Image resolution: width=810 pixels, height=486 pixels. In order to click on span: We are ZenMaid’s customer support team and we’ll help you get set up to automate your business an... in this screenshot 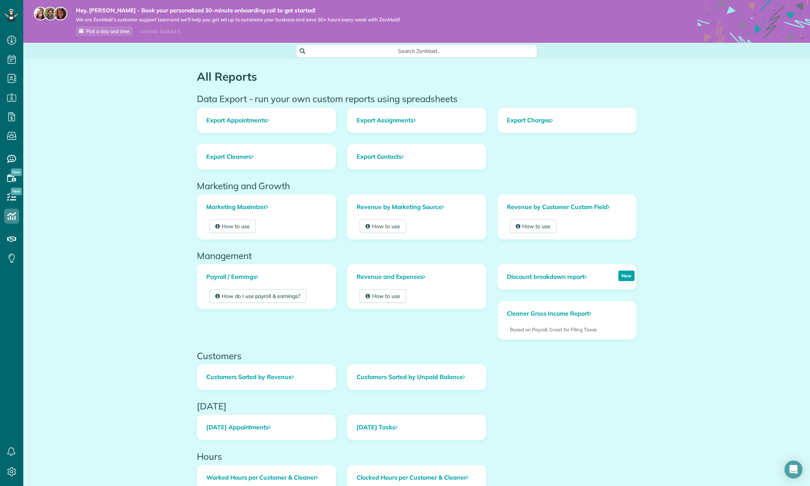, I will do `click(238, 20)`.